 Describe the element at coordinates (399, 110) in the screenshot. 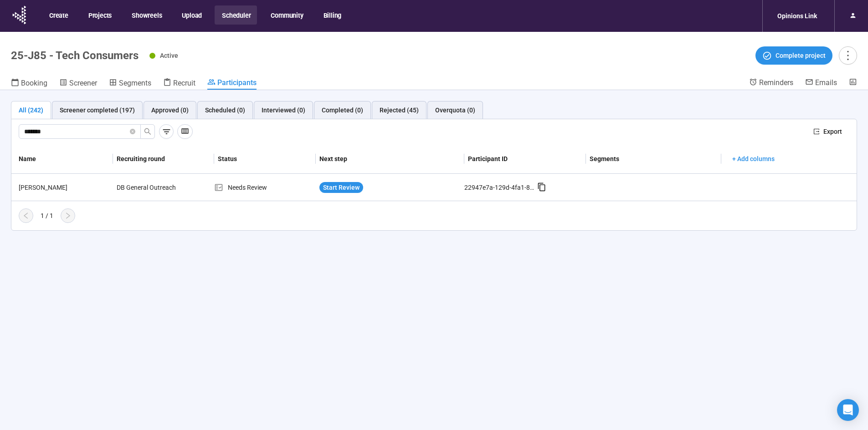

I see `div: Rejected (45)` at that location.